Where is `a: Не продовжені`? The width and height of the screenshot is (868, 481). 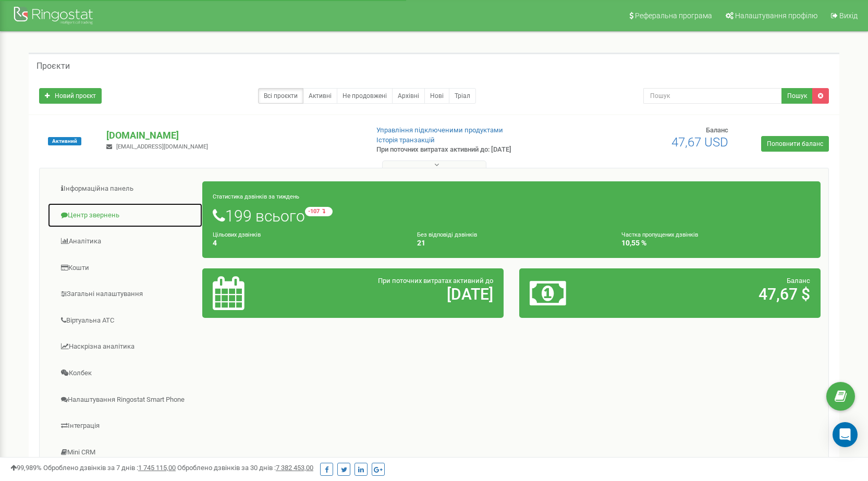 a: Не продовжені is located at coordinates (365, 96).